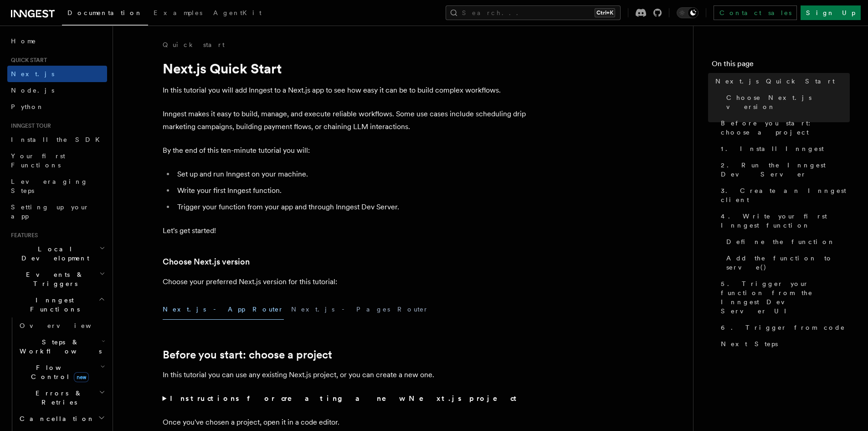 The width and height of the screenshot is (868, 431). Describe the element at coordinates (604, 13) in the screenshot. I see `kbd: Ctrl+K` at that location.